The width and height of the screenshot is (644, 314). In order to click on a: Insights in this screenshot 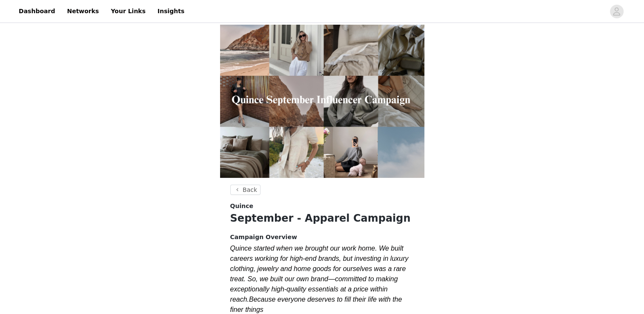, I will do `click(171, 11)`.